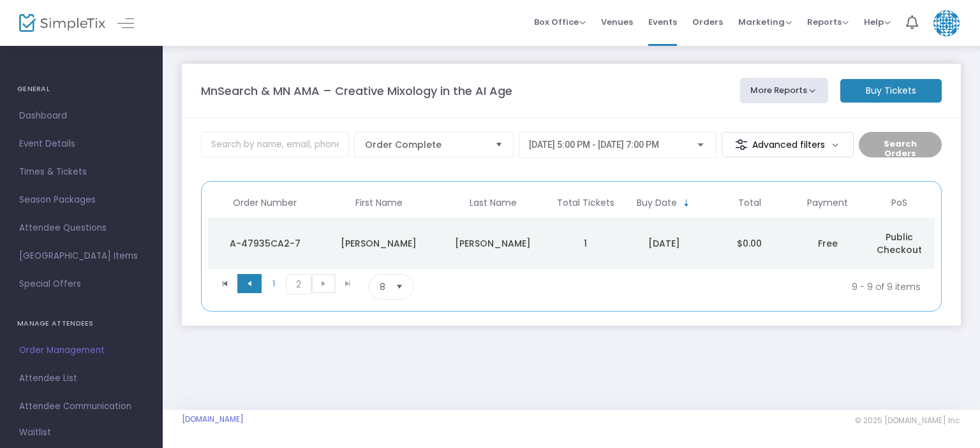 Image resolution: width=980 pixels, height=448 pixels. Describe the element at coordinates (425, 144) in the screenshot. I see `span: Order Complete` at that location.